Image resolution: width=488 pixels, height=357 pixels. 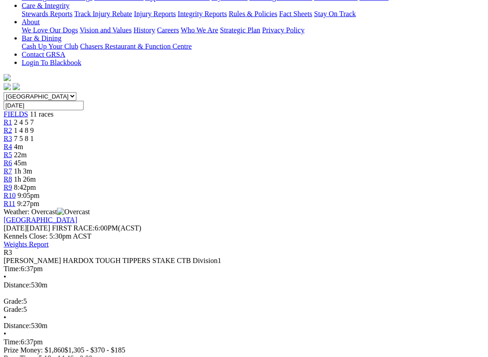 What do you see at coordinates (7, 78) in the screenshot?
I see `img: logo-grsa-white.png` at bounding box center [7, 78].